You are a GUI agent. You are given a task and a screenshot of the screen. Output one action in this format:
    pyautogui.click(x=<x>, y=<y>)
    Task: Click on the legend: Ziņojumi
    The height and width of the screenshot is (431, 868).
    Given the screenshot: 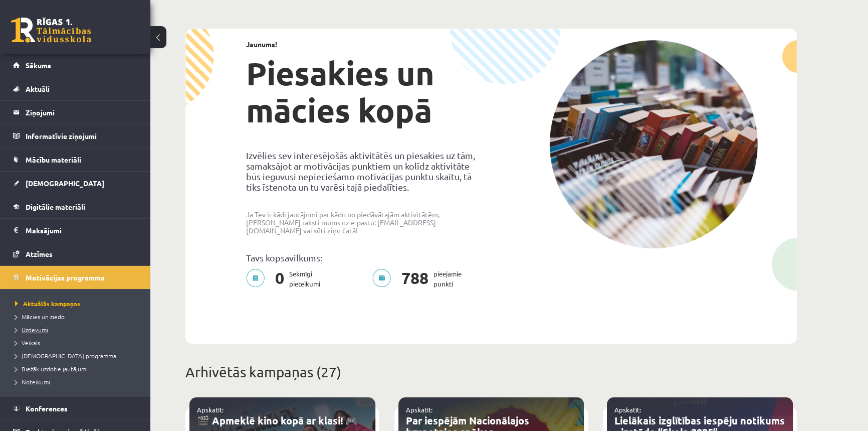 What is the action you would take?
    pyautogui.click(x=82, y=112)
    